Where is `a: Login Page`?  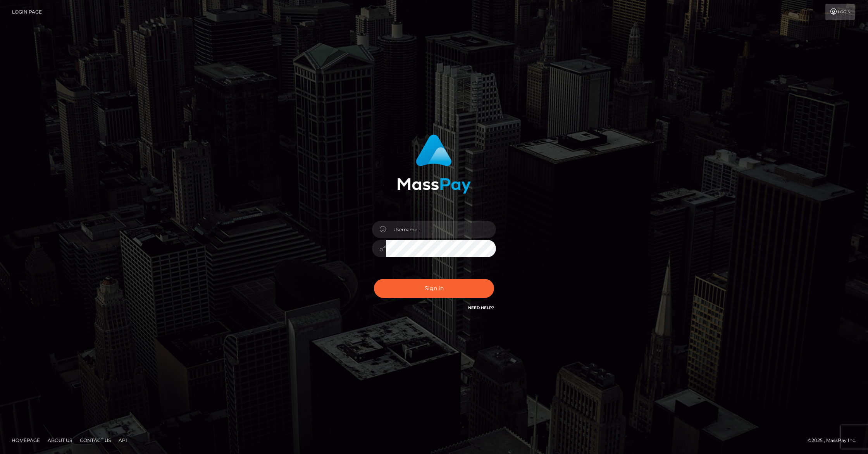
a: Login Page is located at coordinates (27, 12).